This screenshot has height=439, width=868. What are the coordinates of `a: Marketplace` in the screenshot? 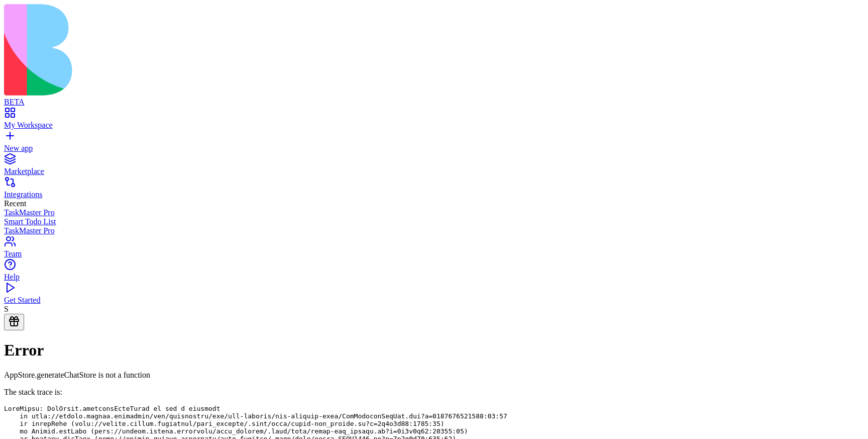 It's located at (434, 167).